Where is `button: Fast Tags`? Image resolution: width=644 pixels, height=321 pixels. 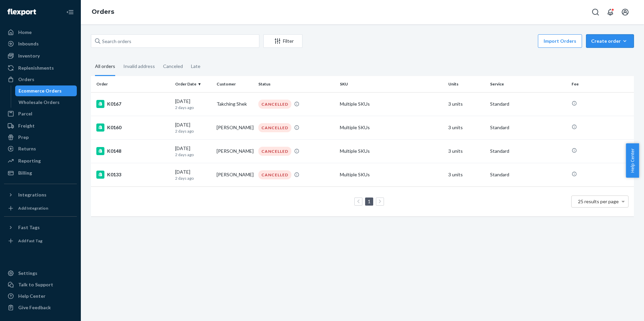
button: Fast Tags is located at coordinates (40, 227).